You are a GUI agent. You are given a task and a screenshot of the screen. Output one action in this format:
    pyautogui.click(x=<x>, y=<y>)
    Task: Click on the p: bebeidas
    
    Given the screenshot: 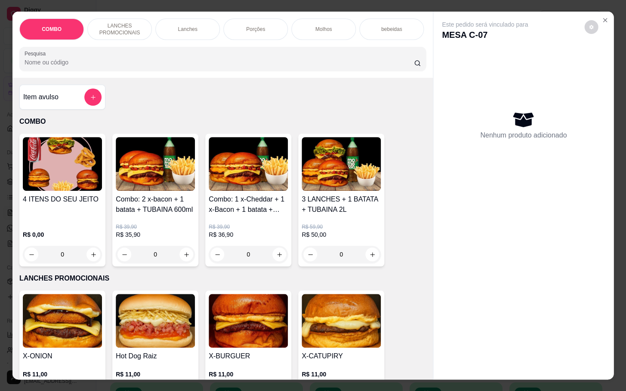 What is the action you would take?
    pyautogui.click(x=391, y=29)
    